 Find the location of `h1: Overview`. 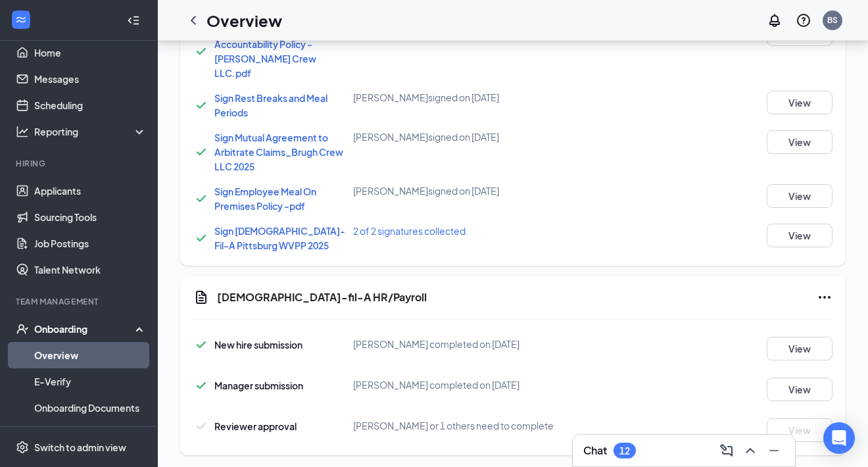

h1: Overview is located at coordinates (244, 21).